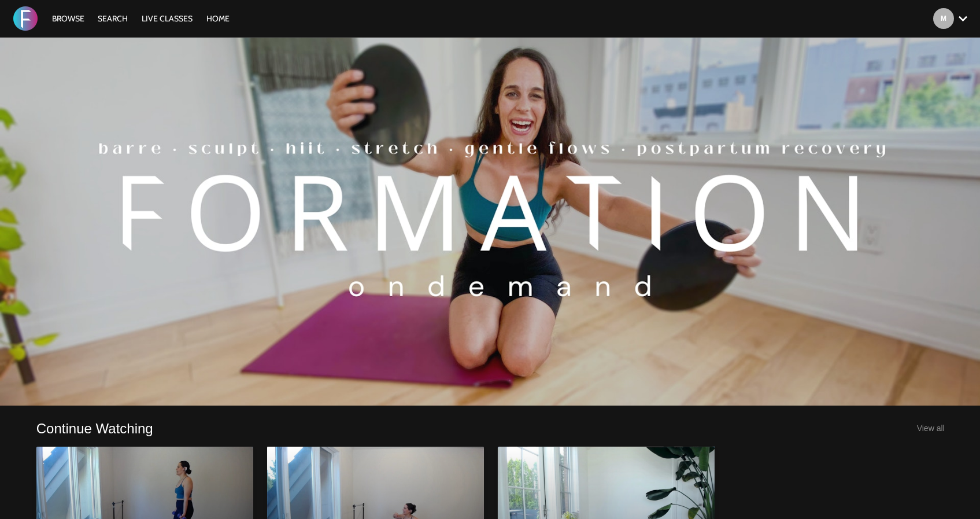 This screenshot has width=980, height=519. I want to click on img: FORMATION, so click(25, 19).